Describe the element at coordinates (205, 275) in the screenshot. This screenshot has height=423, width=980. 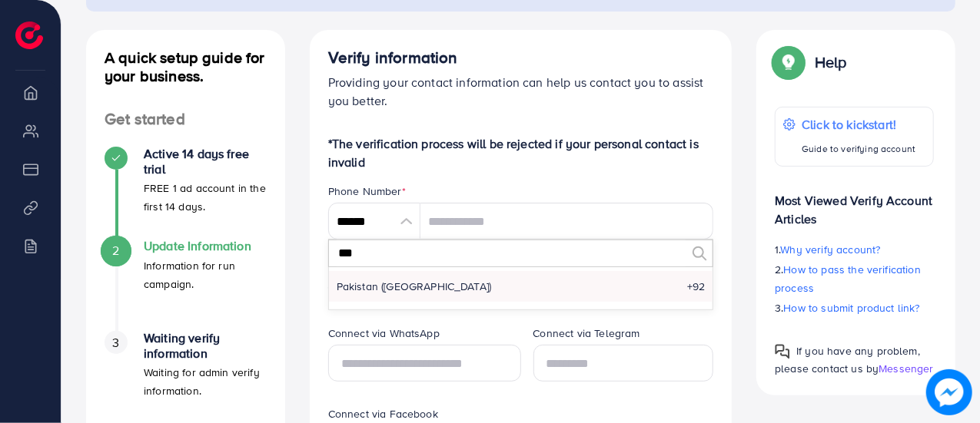
I see `p: Information for run campaign.` at that location.